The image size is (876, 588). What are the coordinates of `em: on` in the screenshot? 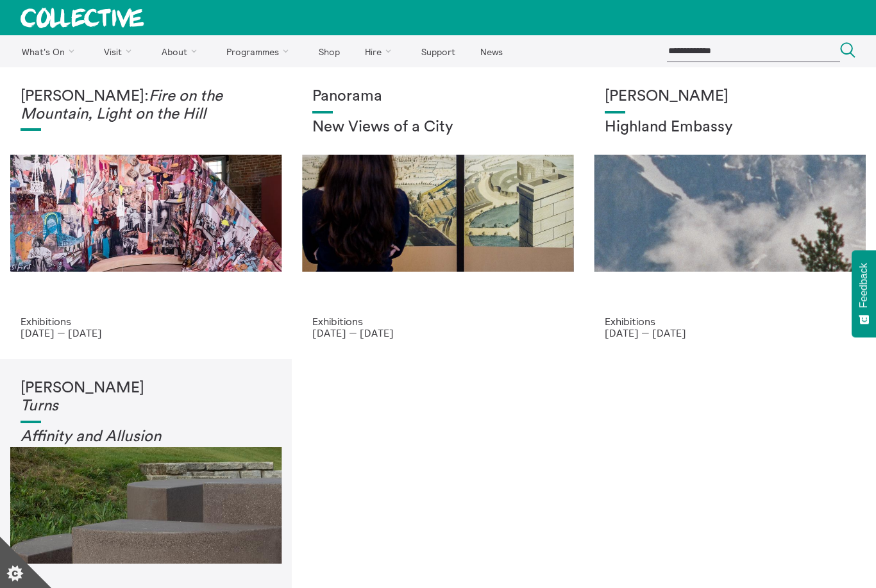 It's located at (152, 436).